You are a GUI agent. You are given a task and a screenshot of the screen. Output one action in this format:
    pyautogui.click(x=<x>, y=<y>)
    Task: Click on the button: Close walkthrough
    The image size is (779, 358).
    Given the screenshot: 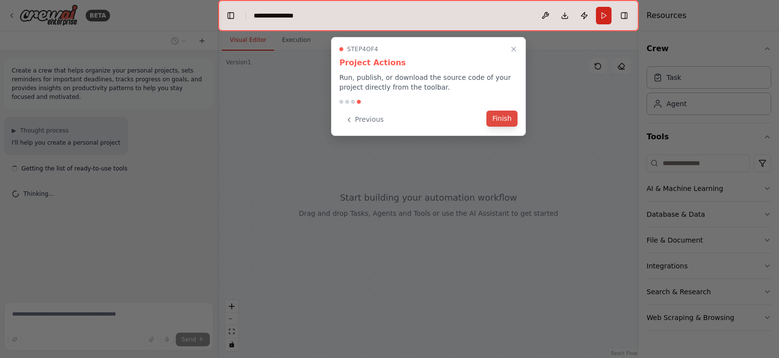 What is the action you would take?
    pyautogui.click(x=513, y=49)
    